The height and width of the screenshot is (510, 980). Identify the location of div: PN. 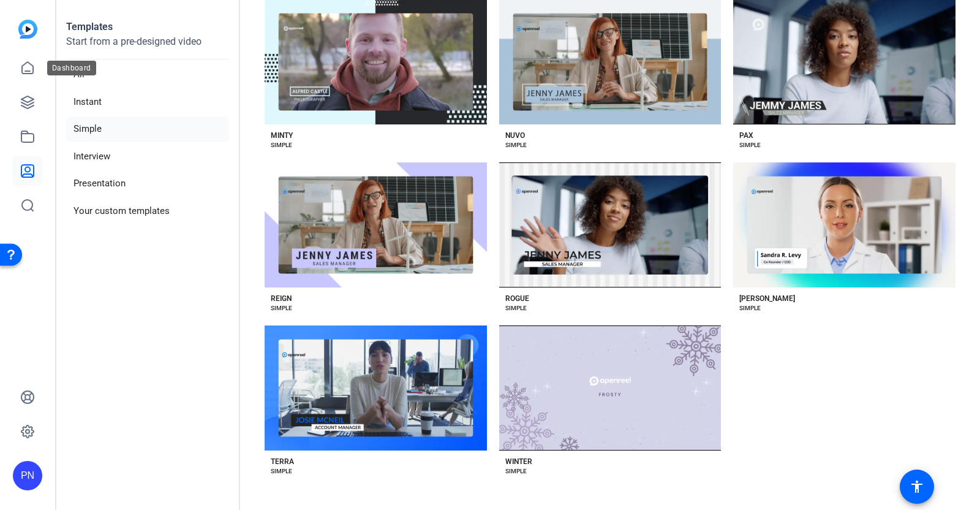
(28, 475).